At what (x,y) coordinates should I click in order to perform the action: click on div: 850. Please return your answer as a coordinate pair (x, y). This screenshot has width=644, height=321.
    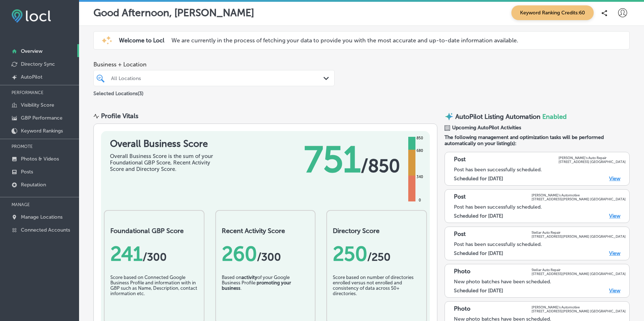
    Looking at the image, I should click on (419, 138).